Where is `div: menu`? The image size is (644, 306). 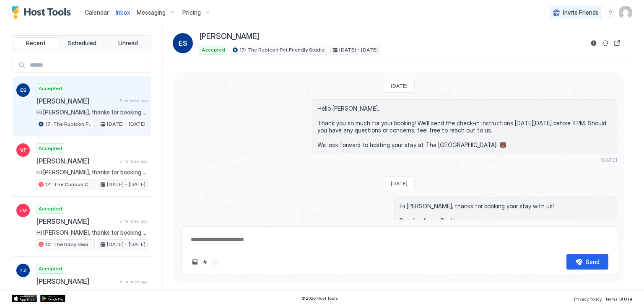
div: menu is located at coordinates (611, 13).